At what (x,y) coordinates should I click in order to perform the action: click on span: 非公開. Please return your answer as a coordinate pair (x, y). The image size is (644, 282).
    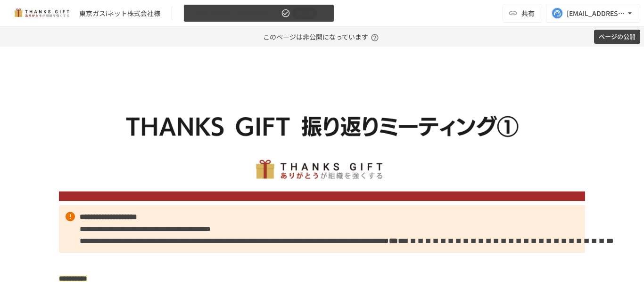
    Looking at the image, I should click on (304, 13).